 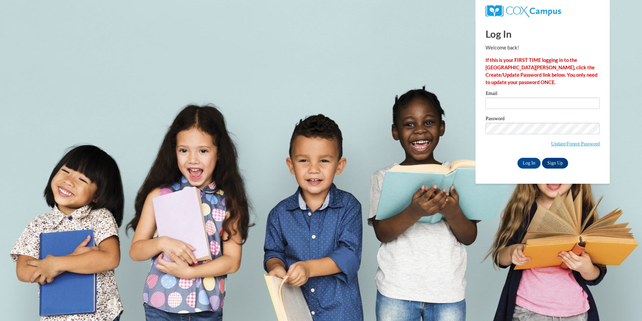 What do you see at coordinates (543, 48) in the screenshot?
I see `p: Welcome back!` at bounding box center [543, 48].